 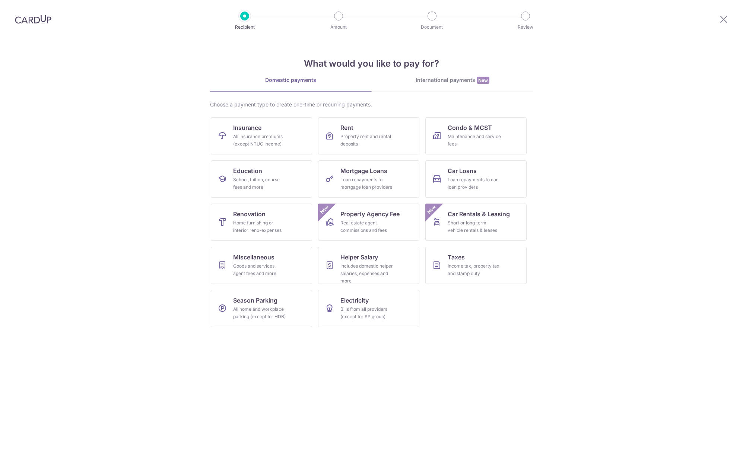 What do you see at coordinates (249, 214) in the screenshot?
I see `span: Renovation` at bounding box center [249, 214].